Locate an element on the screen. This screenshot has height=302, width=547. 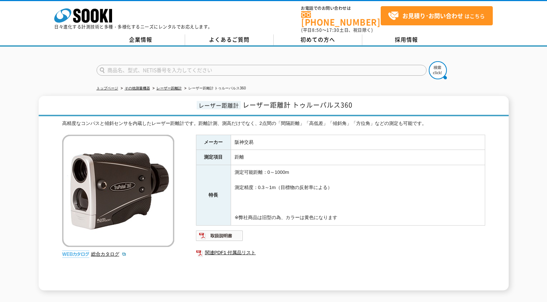
td: 距離 is located at coordinates (358, 157).